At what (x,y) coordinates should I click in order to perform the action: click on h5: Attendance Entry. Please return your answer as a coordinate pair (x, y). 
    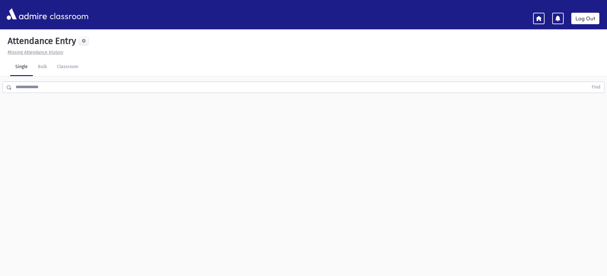
    Looking at the image, I should click on (40, 41).